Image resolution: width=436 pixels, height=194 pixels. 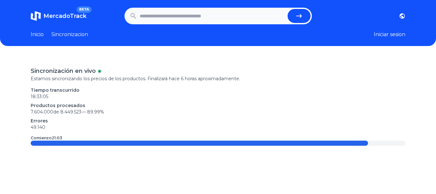 What do you see at coordinates (65, 16) in the screenshot?
I see `span: MercadoTrack` at bounding box center [65, 16].